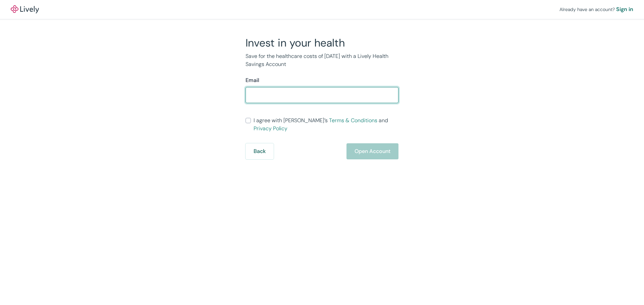 The image size is (644, 305). What do you see at coordinates (25, 9) in the screenshot?
I see `a: LivelyLively` at bounding box center [25, 9].